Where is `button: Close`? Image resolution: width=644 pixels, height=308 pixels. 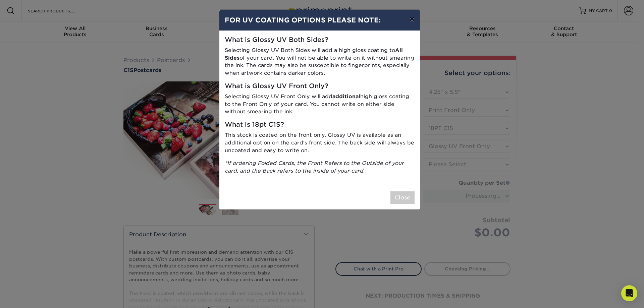
button: Close is located at coordinates (402, 198).